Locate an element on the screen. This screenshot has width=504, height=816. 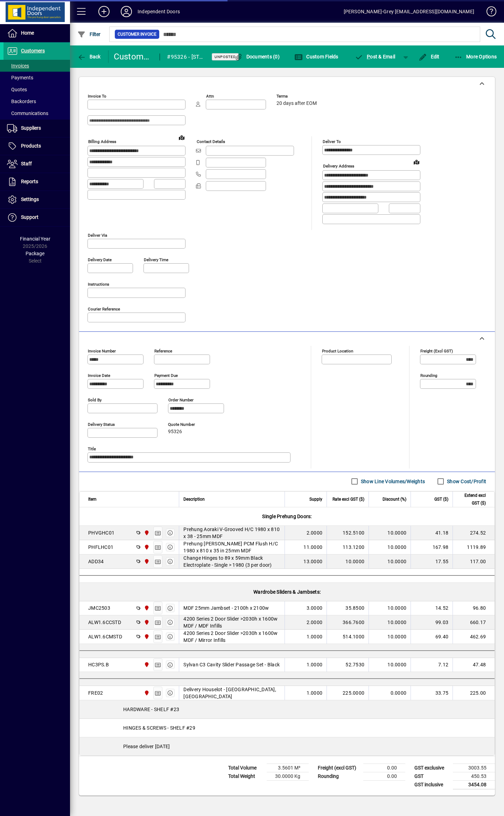
a: Reports is located at coordinates (37, 182).